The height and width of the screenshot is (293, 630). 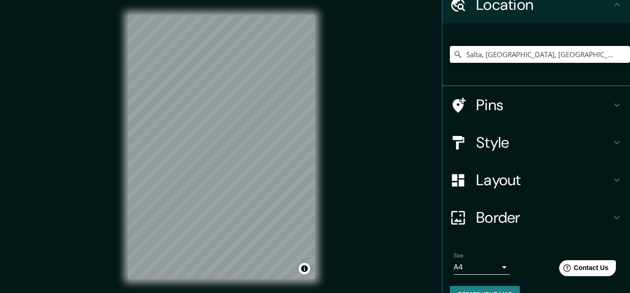 What do you see at coordinates (536, 218) in the screenshot?
I see `div: Border` at bounding box center [536, 218].